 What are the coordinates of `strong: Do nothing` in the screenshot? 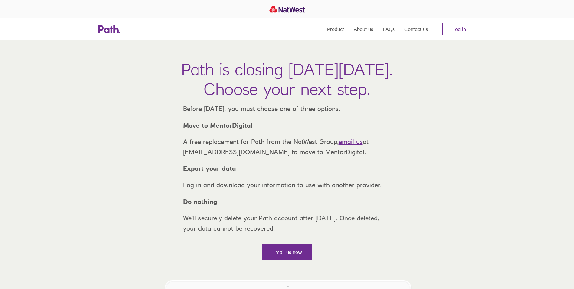 It's located at (200, 201).